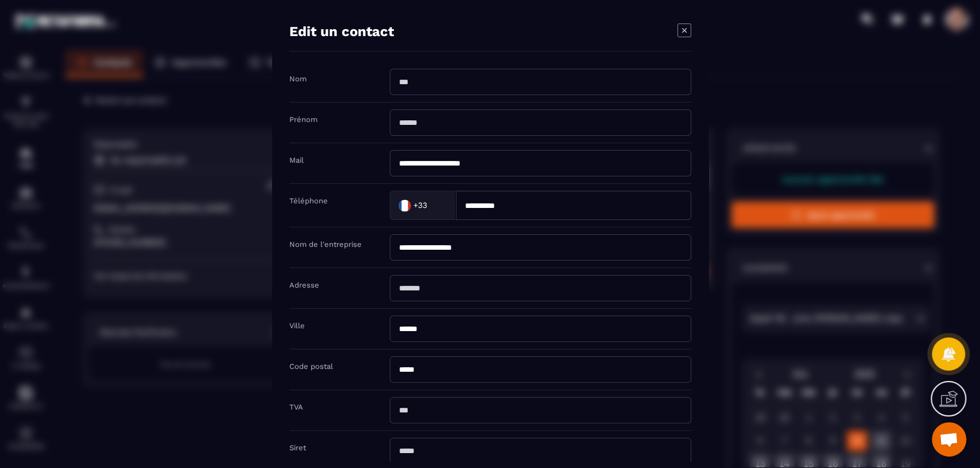 This screenshot has width=980, height=468. I want to click on label: Prénom, so click(303, 119).